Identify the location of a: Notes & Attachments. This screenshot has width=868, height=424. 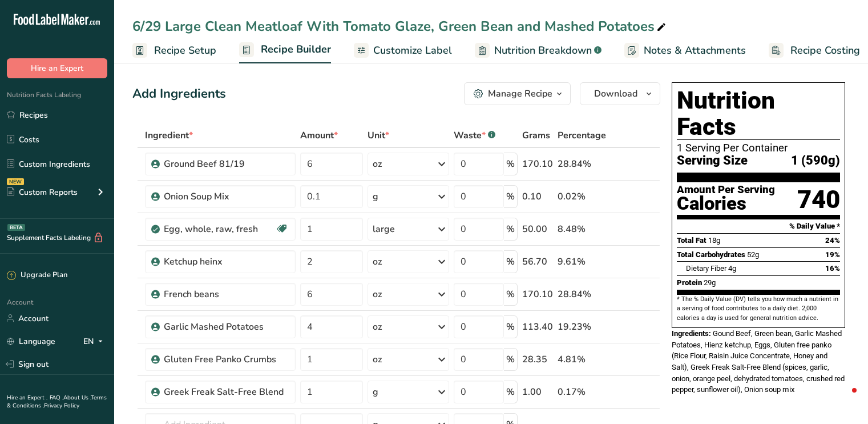
(685, 50).